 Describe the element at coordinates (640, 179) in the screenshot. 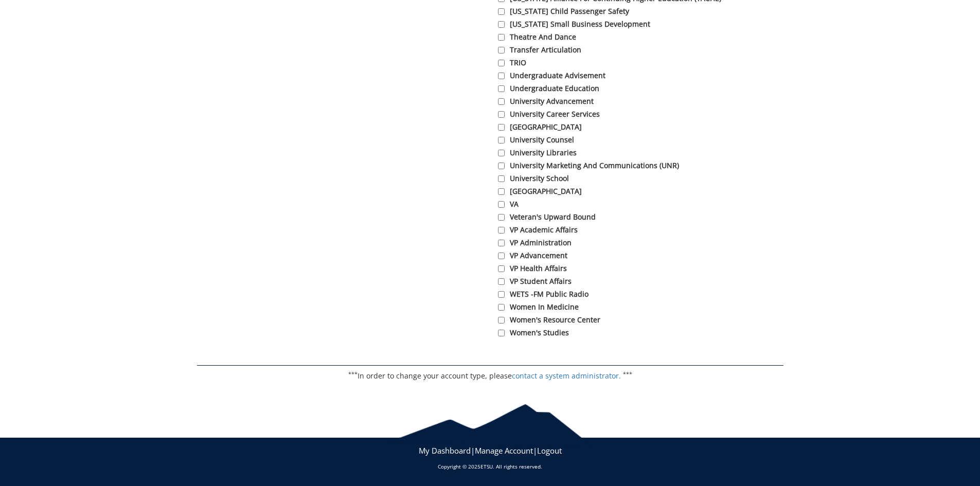

I see `label: University School` at that location.